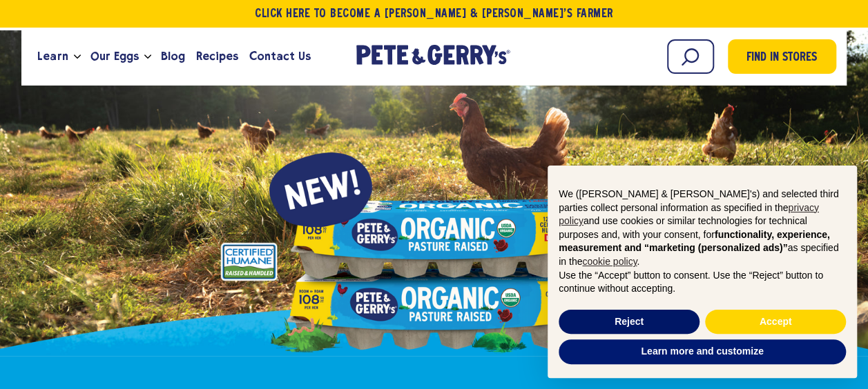  What do you see at coordinates (216, 56) in the screenshot?
I see `a: Recipes` at bounding box center [216, 56].